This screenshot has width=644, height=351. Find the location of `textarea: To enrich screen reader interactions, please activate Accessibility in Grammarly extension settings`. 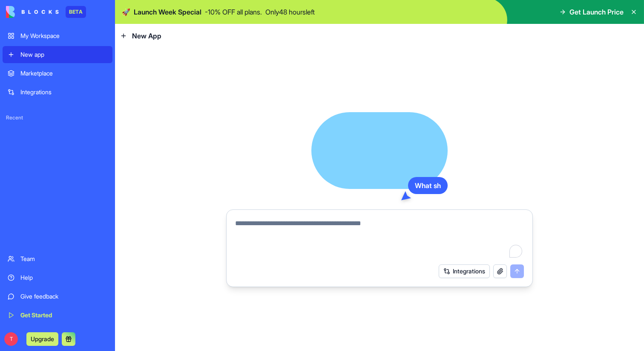

textarea: To enrich screen reader interactions, please activate Accessibility in Grammarly extension settings is located at coordinates (380, 239).